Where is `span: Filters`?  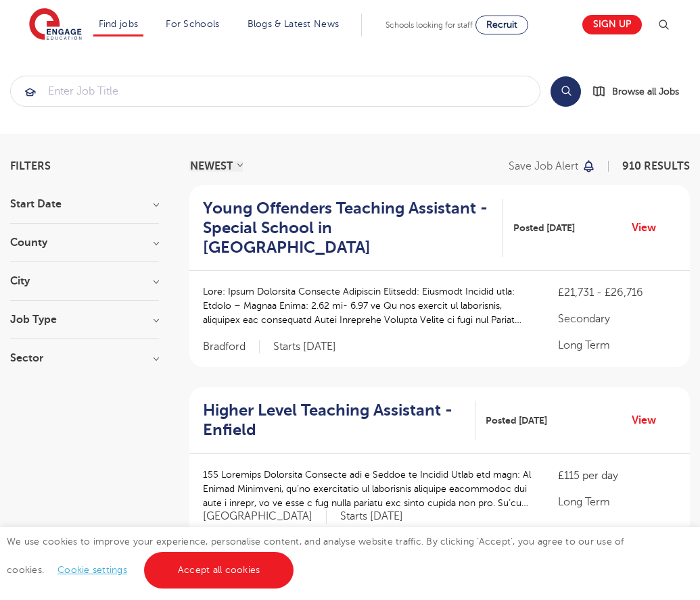
span: Filters is located at coordinates (30, 167).